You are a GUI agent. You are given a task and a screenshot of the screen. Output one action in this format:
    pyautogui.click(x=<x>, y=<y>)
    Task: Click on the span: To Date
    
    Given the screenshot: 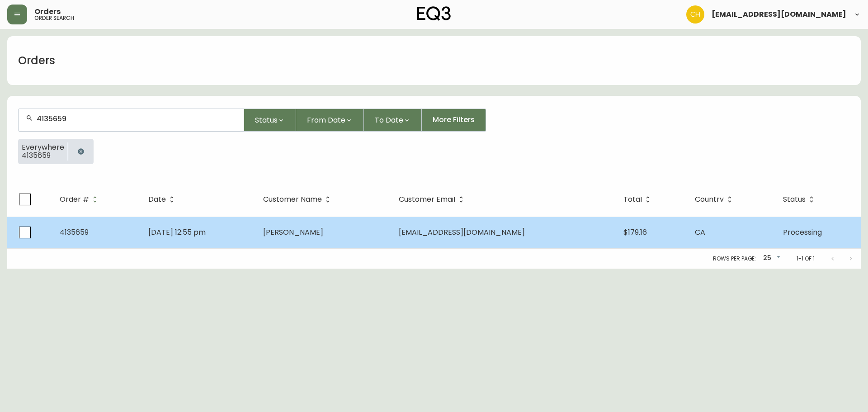 What is the action you would take?
    pyautogui.click(x=389, y=120)
    